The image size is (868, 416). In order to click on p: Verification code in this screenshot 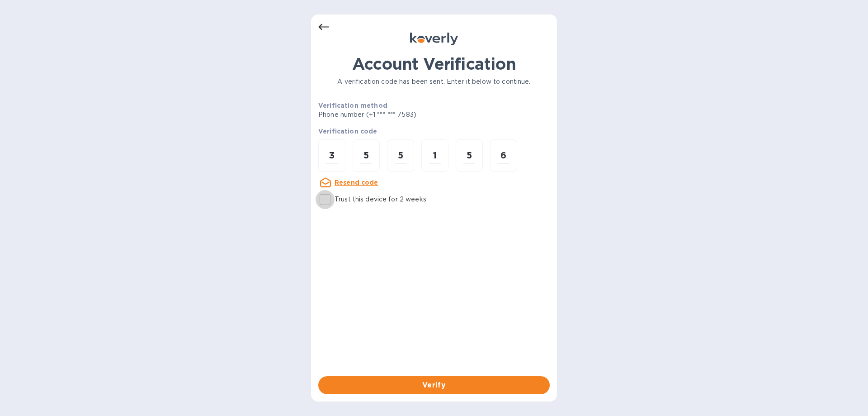, I will do `click(434, 131)`.